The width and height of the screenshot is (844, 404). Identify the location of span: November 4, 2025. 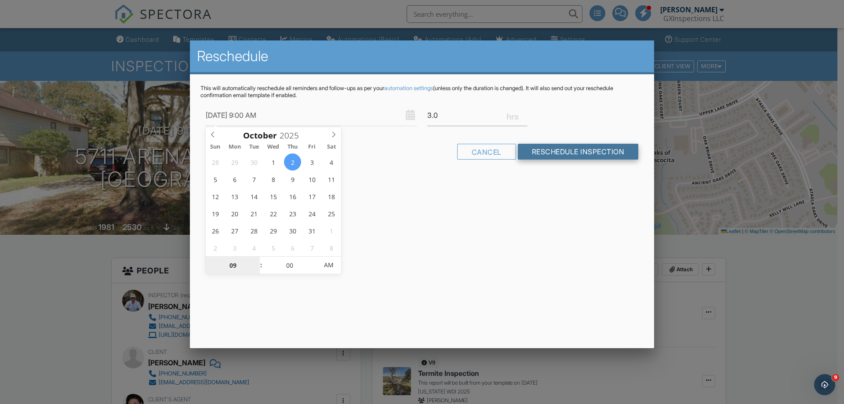
(254, 247).